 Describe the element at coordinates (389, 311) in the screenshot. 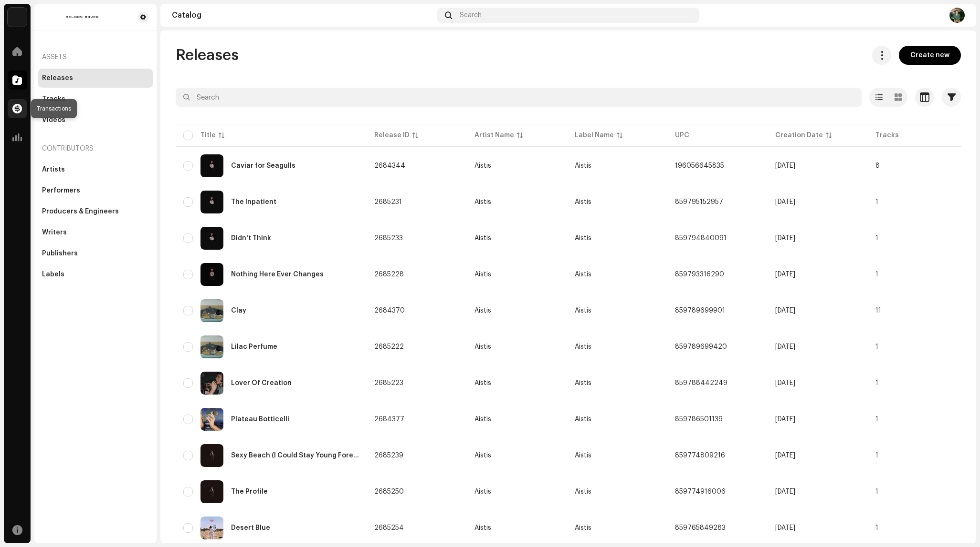

I see `span: 2684370` at that location.